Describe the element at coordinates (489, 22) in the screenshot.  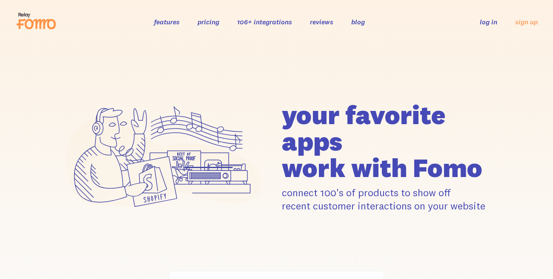
I see `a: log in` at that location.